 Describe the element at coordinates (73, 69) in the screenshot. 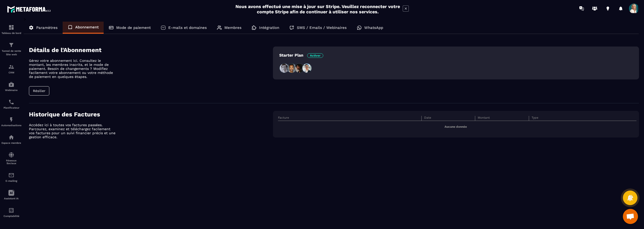

I see `p: Gérez votre abonnement ici. Consultez le montant, les membres inscrits, et le mode de paiement. B...` at that location.